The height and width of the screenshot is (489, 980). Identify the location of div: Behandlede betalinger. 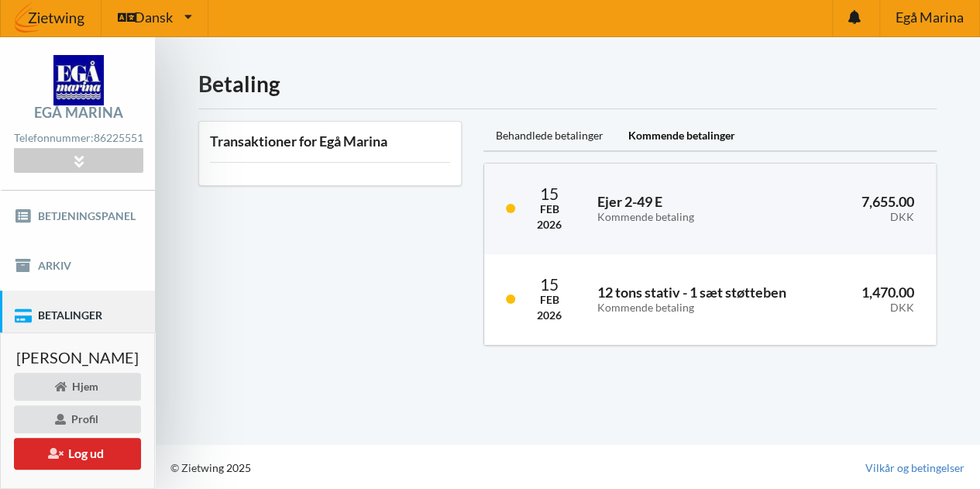
(549, 136).